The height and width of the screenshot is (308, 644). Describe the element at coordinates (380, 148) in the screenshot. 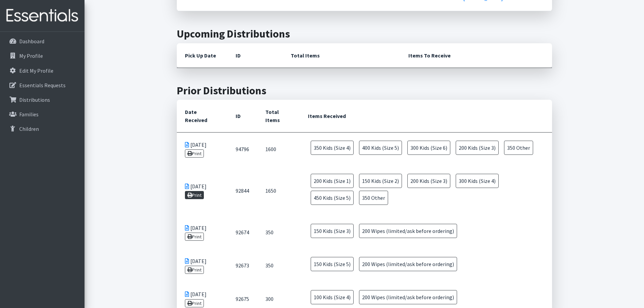

I see `span: 400 Kids (Size 5)` at that location.